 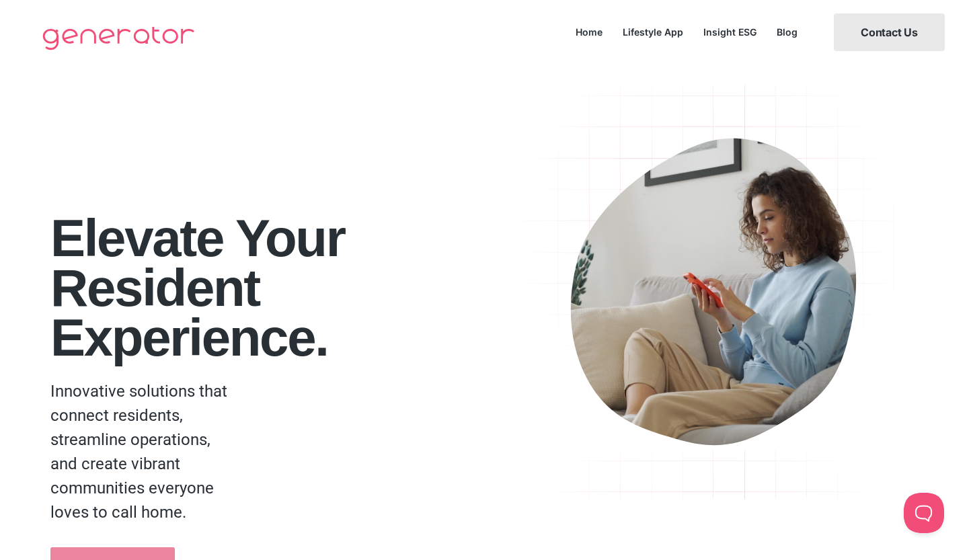 I want to click on h1: Elevate your Resident Experience., so click(x=271, y=287).